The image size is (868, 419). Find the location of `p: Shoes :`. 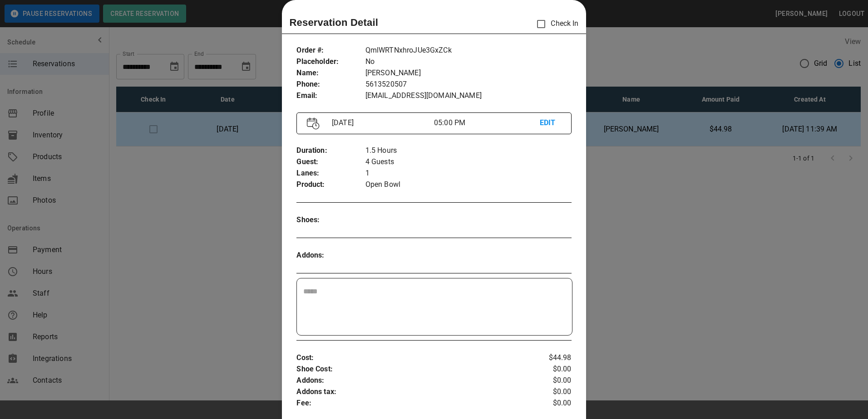

p: Shoes : is located at coordinates (331, 220).